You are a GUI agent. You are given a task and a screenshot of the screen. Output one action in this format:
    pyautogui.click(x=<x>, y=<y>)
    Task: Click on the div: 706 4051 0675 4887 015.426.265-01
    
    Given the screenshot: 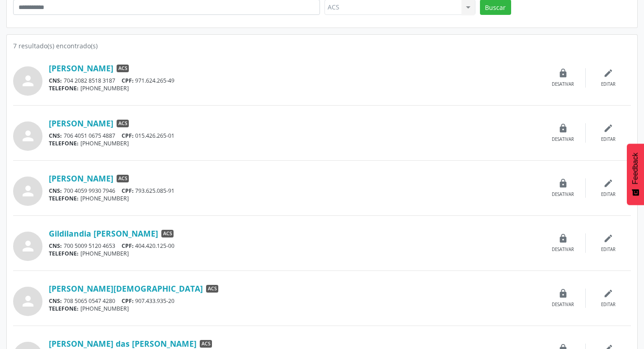 What is the action you would take?
    pyautogui.click(x=295, y=136)
    